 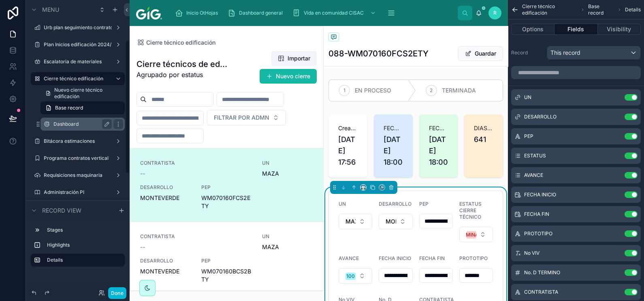 What do you see at coordinates (78, 192) in the screenshot?
I see `label: Administración PI` at bounding box center [78, 192].